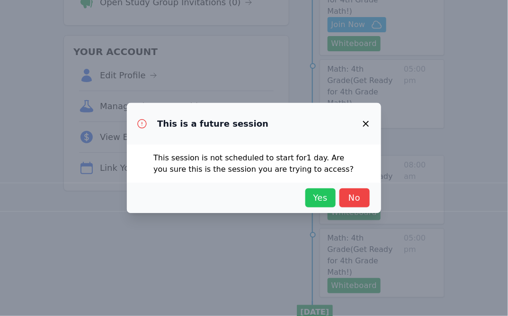 This screenshot has height=316, width=508. Describe the element at coordinates (321, 198) in the screenshot. I see `button: Yes` at that location.